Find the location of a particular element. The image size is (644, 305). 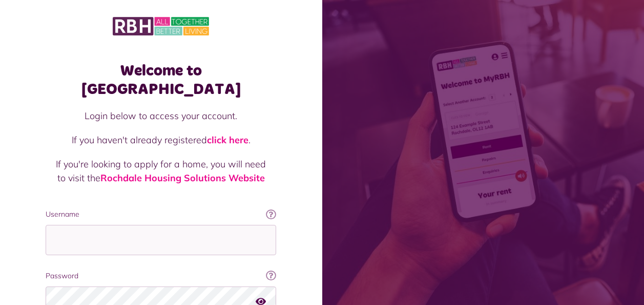

img: MyRBH is located at coordinates (161, 26).